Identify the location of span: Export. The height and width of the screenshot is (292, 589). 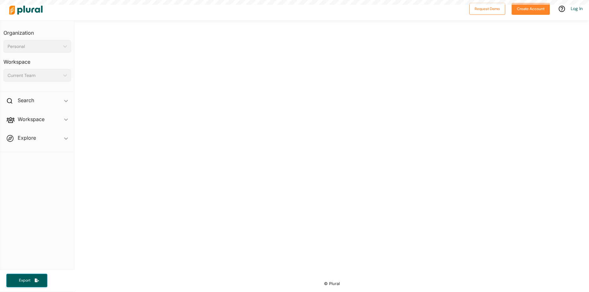
(25, 281).